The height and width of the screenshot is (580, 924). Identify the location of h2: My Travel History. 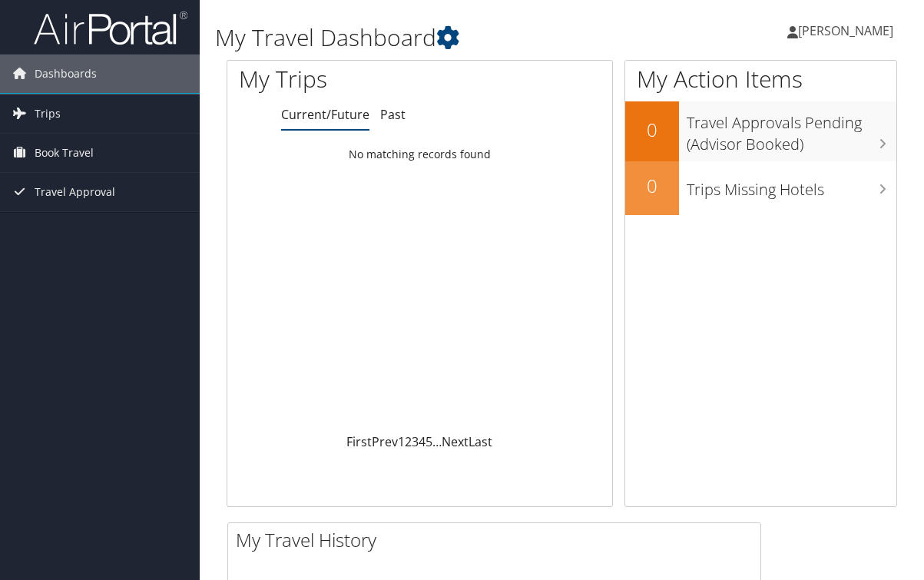
(497, 540).